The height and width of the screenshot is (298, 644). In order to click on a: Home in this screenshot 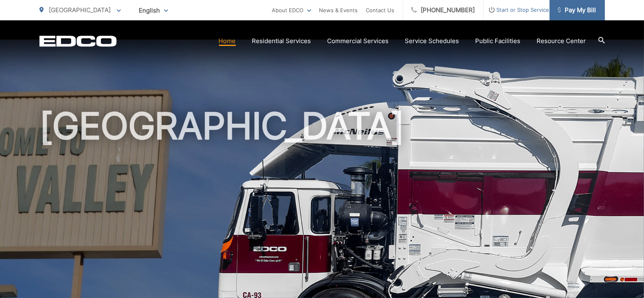, I will do `click(227, 41)`.